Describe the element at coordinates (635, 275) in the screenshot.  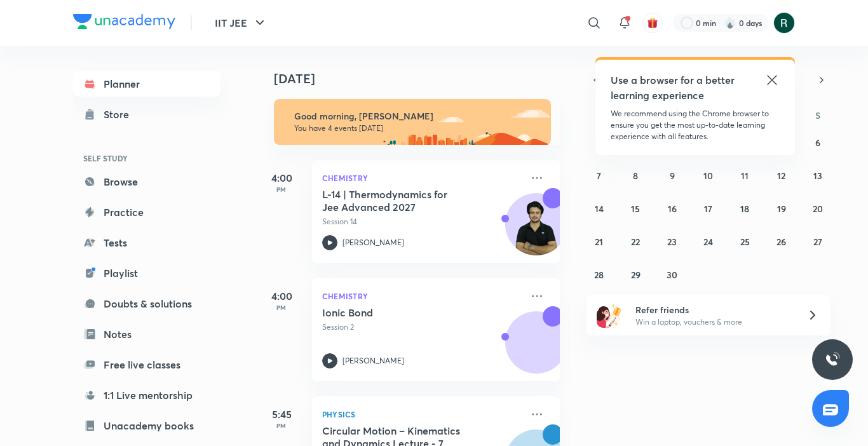
I see `abbr: September 29, 2025` at that location.